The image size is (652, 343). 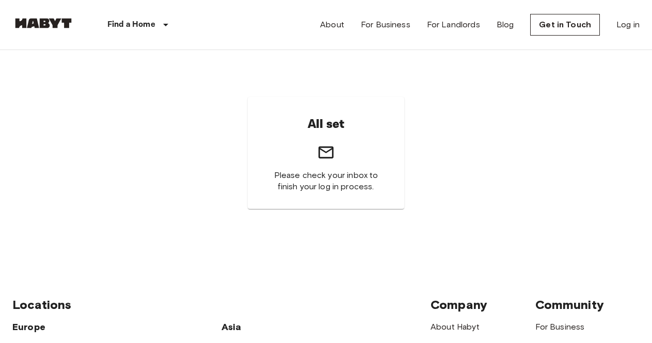 What do you see at coordinates (455, 327) in the screenshot?
I see `a: About Habyt` at bounding box center [455, 327].